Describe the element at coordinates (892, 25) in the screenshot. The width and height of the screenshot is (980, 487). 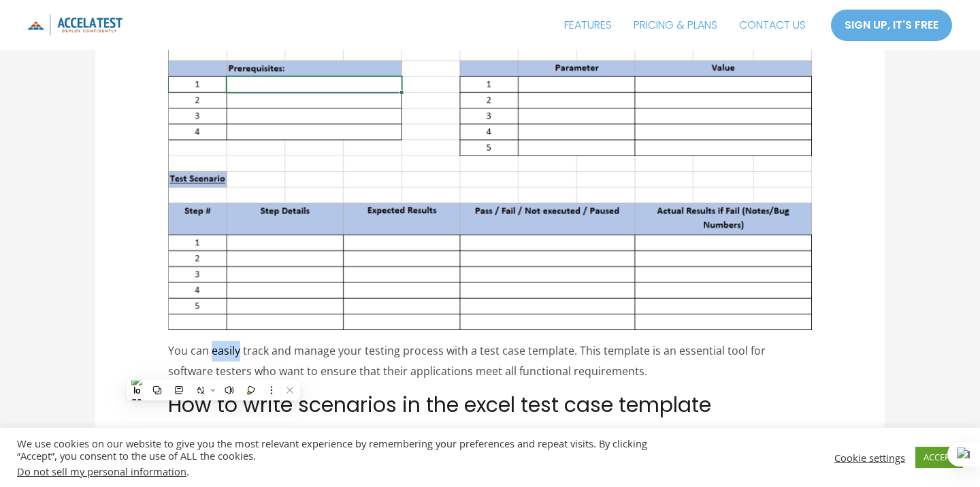
I see `a: SIGN UP, IT'S FREE` at that location.